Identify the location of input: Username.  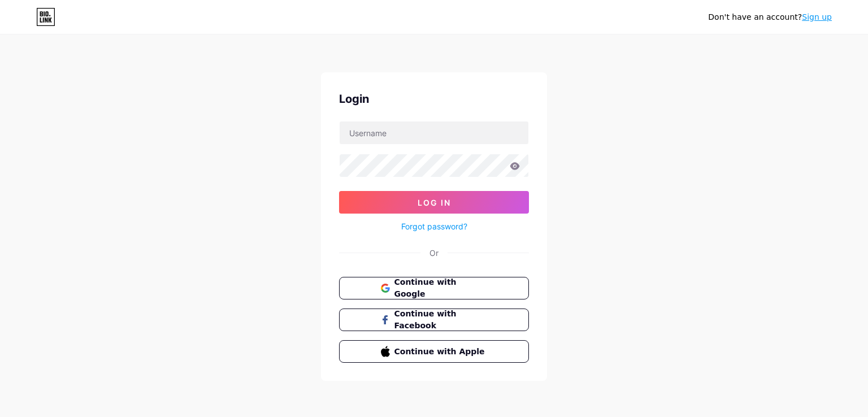
(434, 133).